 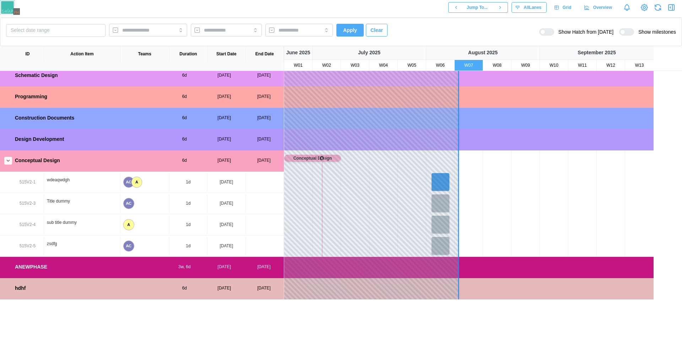 I want to click on a: Overview, so click(x=598, y=7).